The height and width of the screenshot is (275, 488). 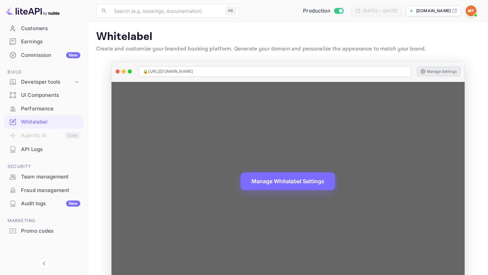 I want to click on img: LiteAPI logo, so click(x=33, y=11).